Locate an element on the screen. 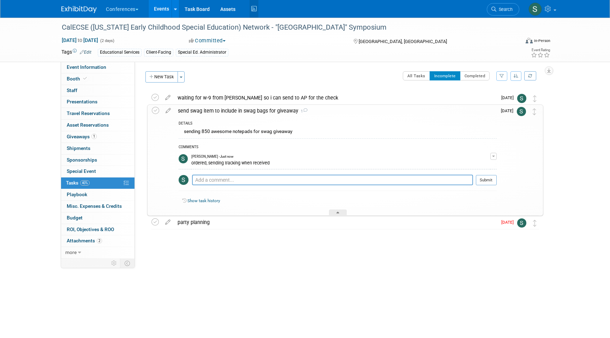 The image size is (610, 338). a: Giveaways1 is located at coordinates (98, 137).